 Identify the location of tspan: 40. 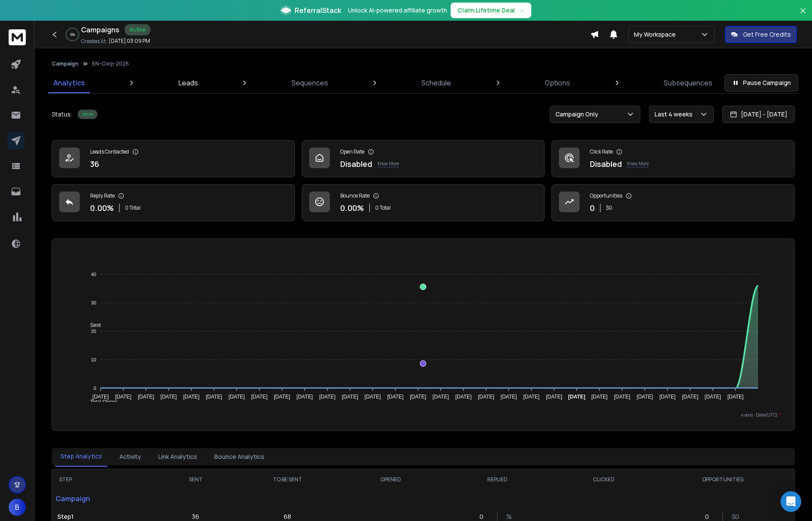
(94, 274).